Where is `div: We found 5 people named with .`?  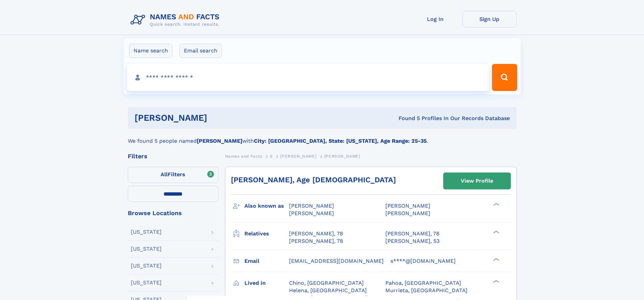
div: We found 5 people named with . is located at coordinates (322, 137).